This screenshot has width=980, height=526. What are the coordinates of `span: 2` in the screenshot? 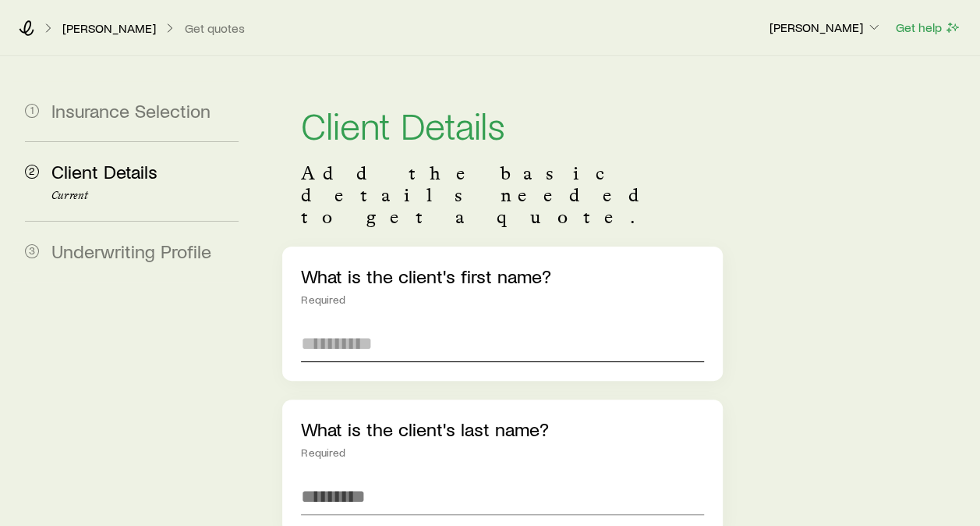 It's located at (32, 171).